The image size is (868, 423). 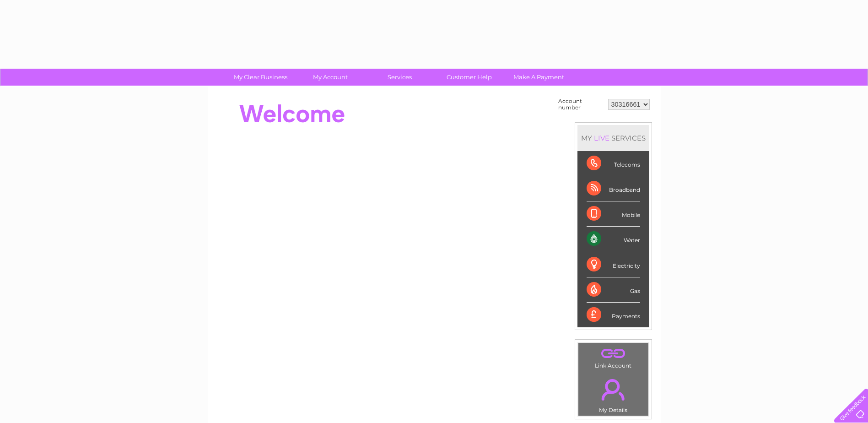 I want to click on div: MY SERVICES, so click(x=613, y=138).